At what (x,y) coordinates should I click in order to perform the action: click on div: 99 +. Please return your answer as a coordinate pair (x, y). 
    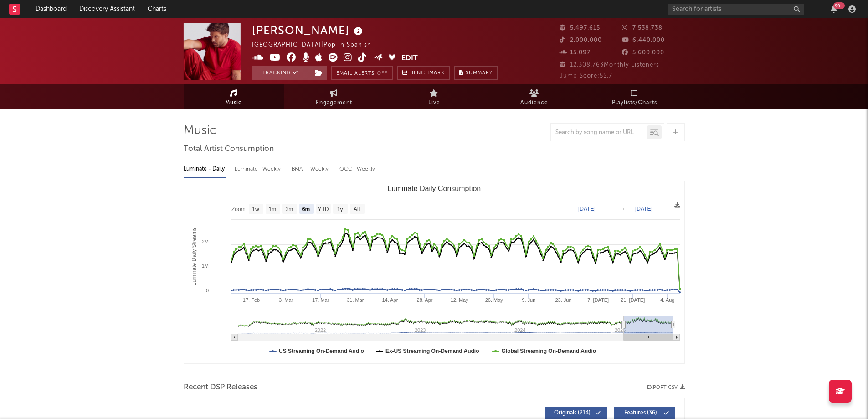
    Looking at the image, I should click on (839, 5).